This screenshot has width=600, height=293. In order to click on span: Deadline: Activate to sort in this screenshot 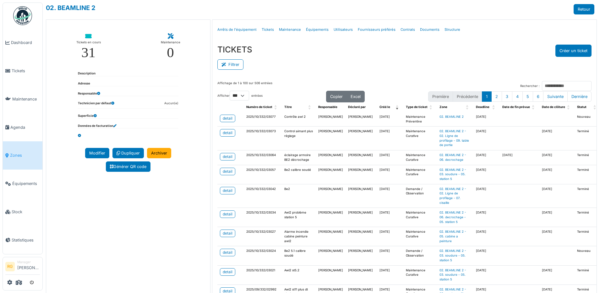, I will do `click(494, 107)`.